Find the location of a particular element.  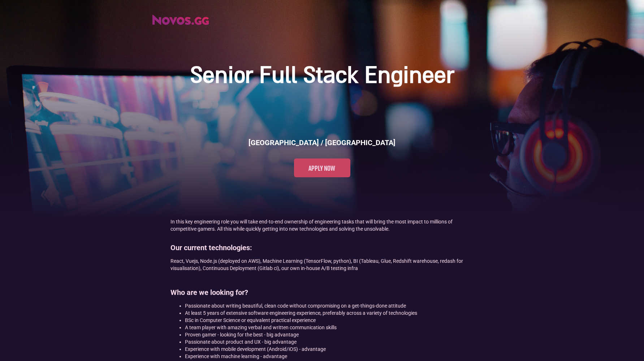

strong: Who are we looking for? is located at coordinates (209, 292).